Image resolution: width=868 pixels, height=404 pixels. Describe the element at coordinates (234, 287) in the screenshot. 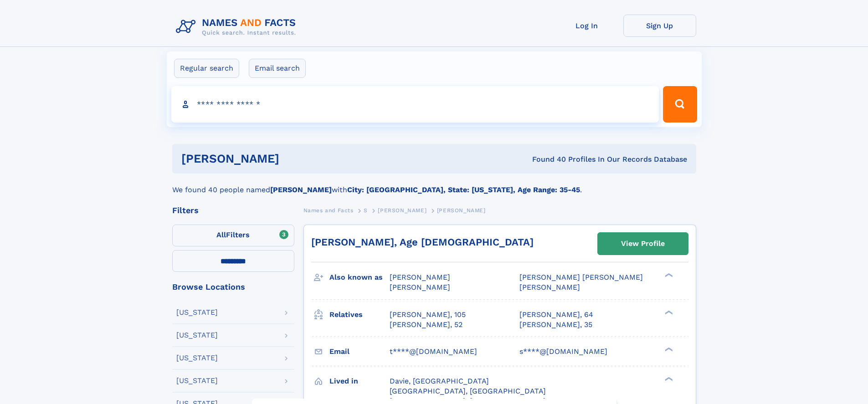

I see `div: Browse Locations` at that location.